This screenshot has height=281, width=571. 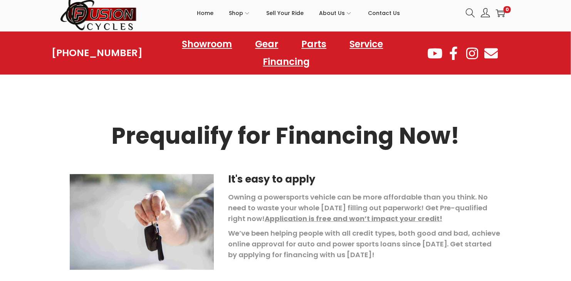 I want to click on p: We’ve been helping people with all credit types, both good and bad, achieve online approval for a..., so click(x=364, y=244).